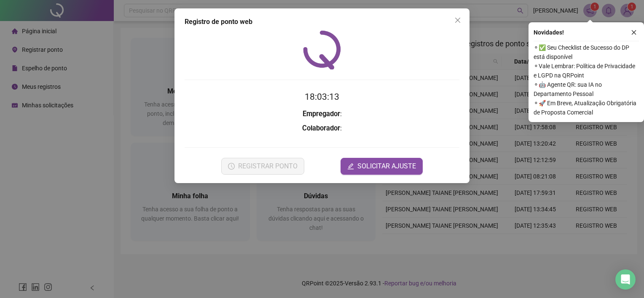 This screenshot has height=298, width=644. I want to click on span: edit, so click(350, 166).